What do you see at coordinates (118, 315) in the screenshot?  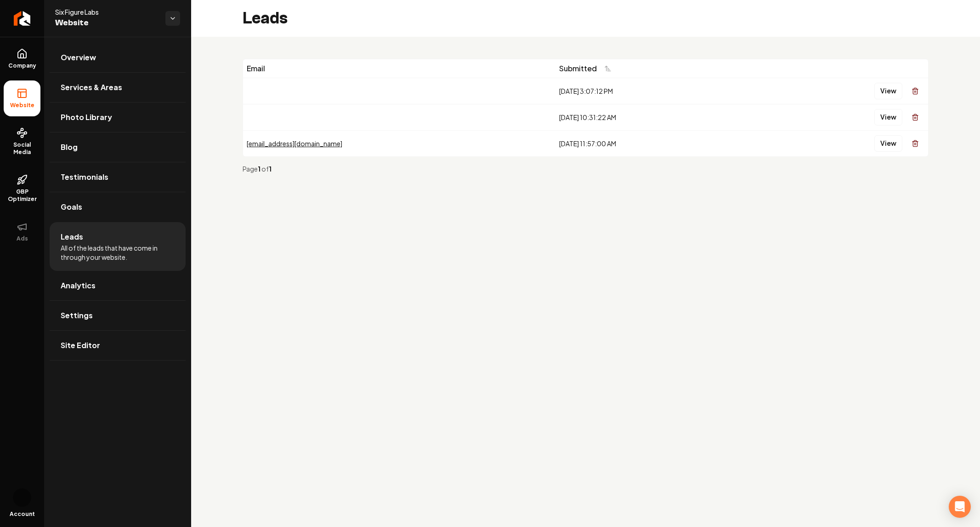 I see `a: Settings` at bounding box center [118, 315].